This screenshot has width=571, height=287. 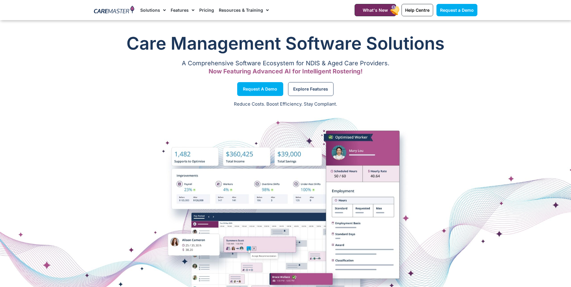 What do you see at coordinates (375, 10) in the screenshot?
I see `span: What's New` at bounding box center [375, 10].